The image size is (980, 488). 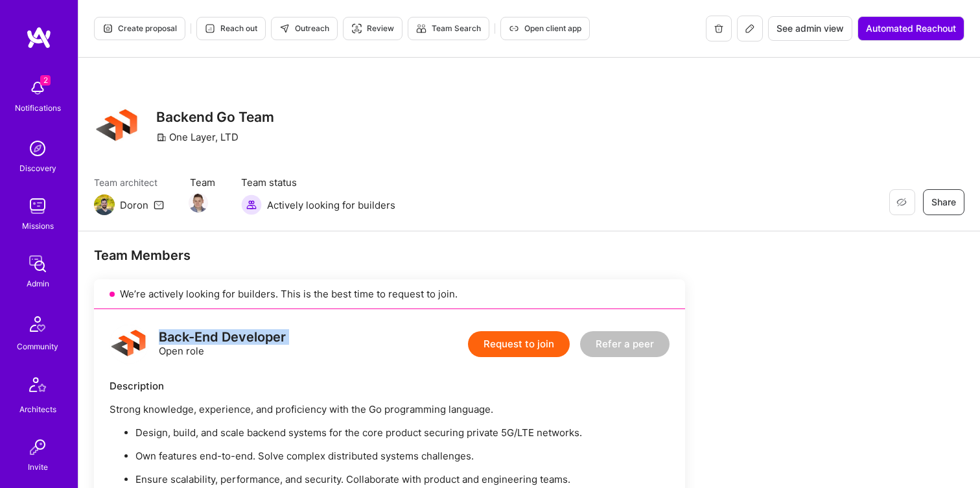 I want to click on i: icon Mail, so click(x=159, y=205).